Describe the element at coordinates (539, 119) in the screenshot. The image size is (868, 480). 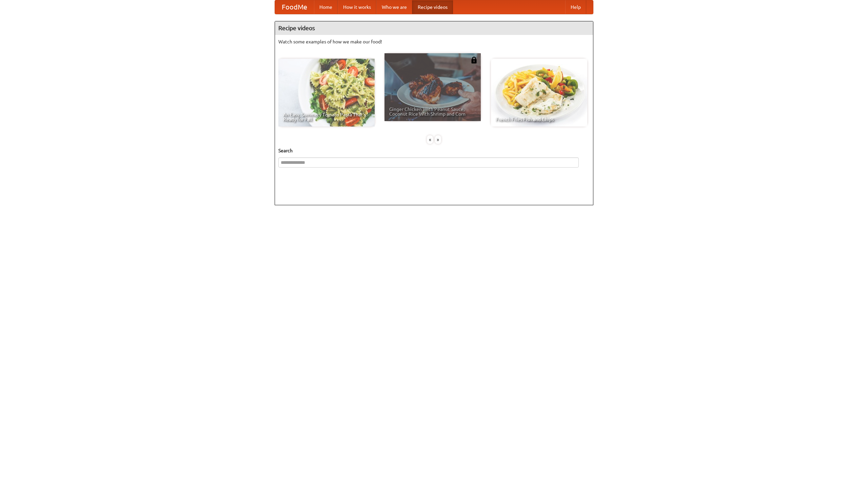
I see `span: French Fries Fish and Chips` at that location.